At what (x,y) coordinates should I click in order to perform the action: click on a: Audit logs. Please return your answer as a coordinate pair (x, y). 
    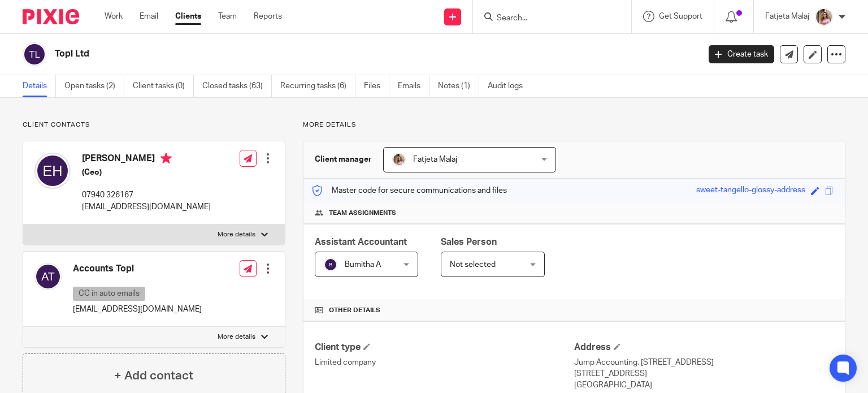
    Looking at the image, I should click on (510, 86).